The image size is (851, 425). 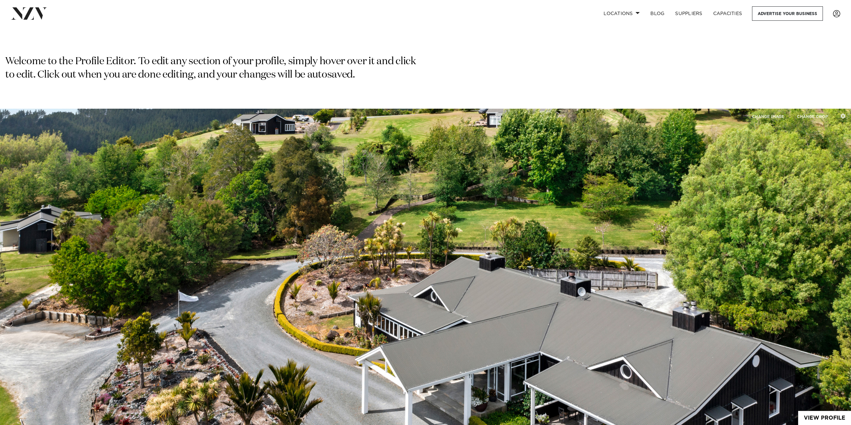 I want to click on button: CHANGE IMAGE, so click(x=768, y=116).